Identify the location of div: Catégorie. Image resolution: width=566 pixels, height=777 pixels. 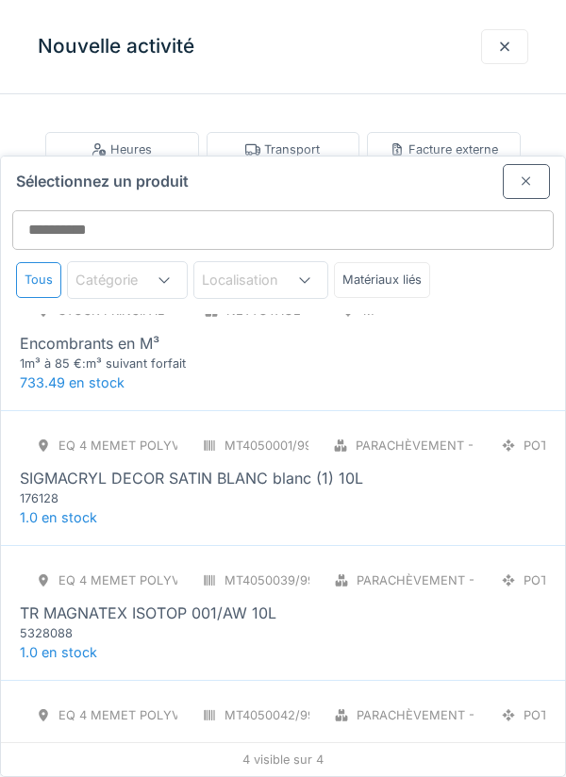
(120, 280).